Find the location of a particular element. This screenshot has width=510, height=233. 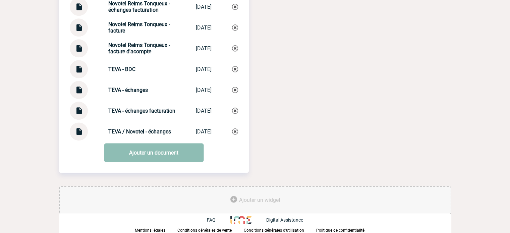

a: Politique de confidentialité is located at coordinates (346, 230).